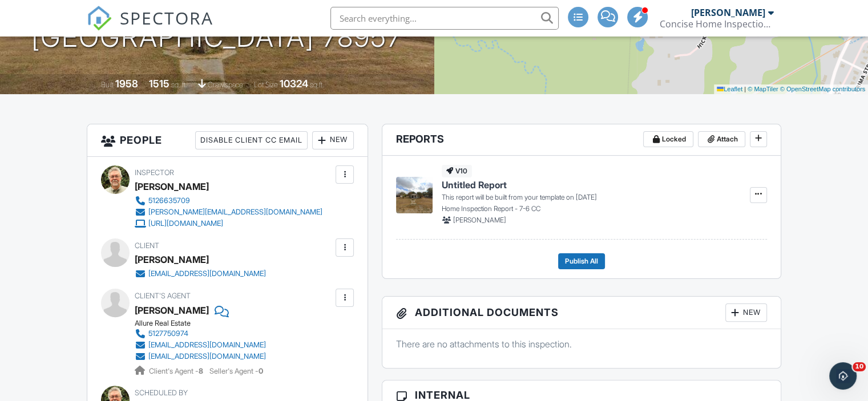 The width and height of the screenshot is (868, 401). What do you see at coordinates (317, 84) in the screenshot?
I see `span: sq.ft.` at bounding box center [317, 84].